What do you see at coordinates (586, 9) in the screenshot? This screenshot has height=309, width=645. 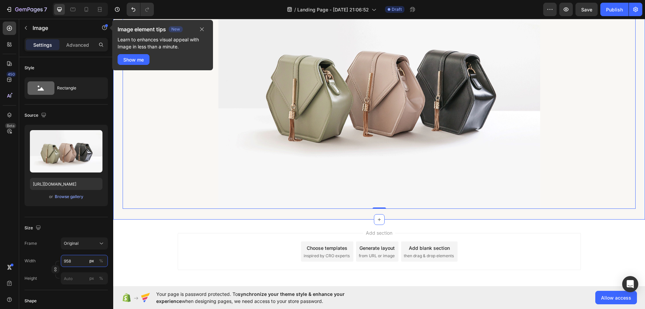 I see `span: Save` at bounding box center [586, 9].